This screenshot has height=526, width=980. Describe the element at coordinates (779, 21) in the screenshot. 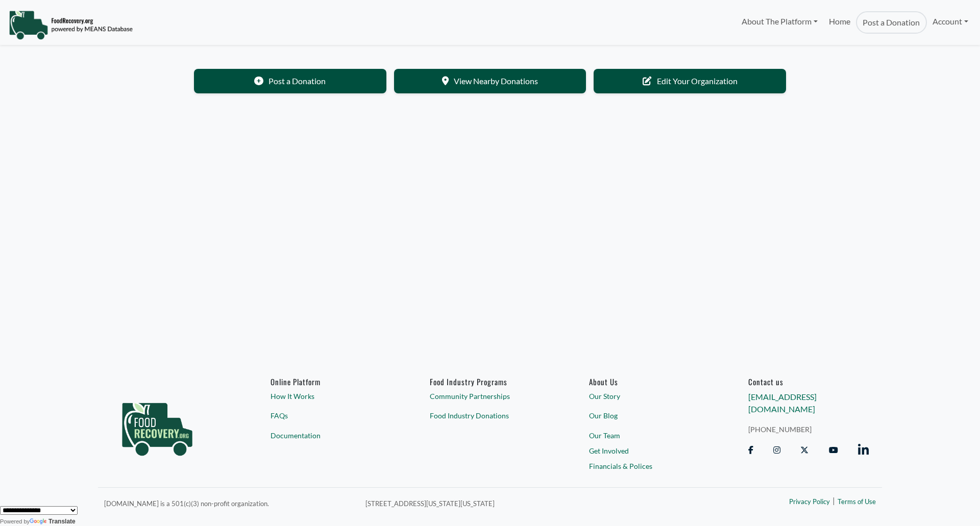

I see `a: About The Platform` at that location.